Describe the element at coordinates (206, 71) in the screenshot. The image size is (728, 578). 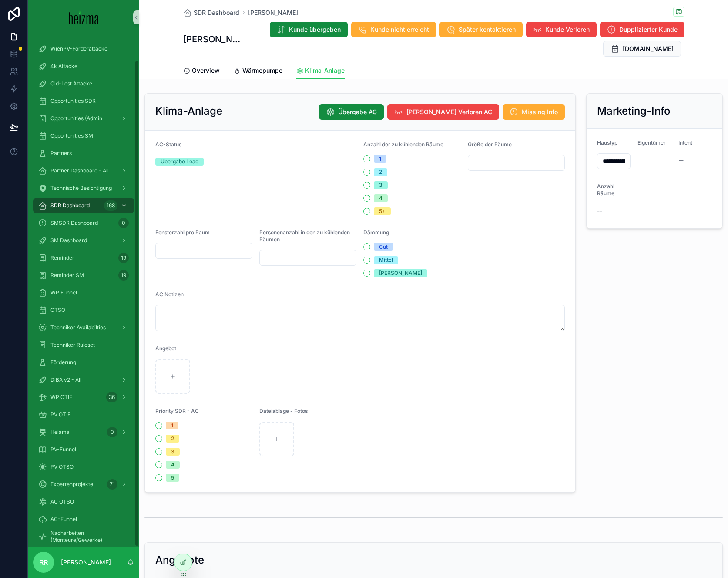
I see `span: Overview` at that location.